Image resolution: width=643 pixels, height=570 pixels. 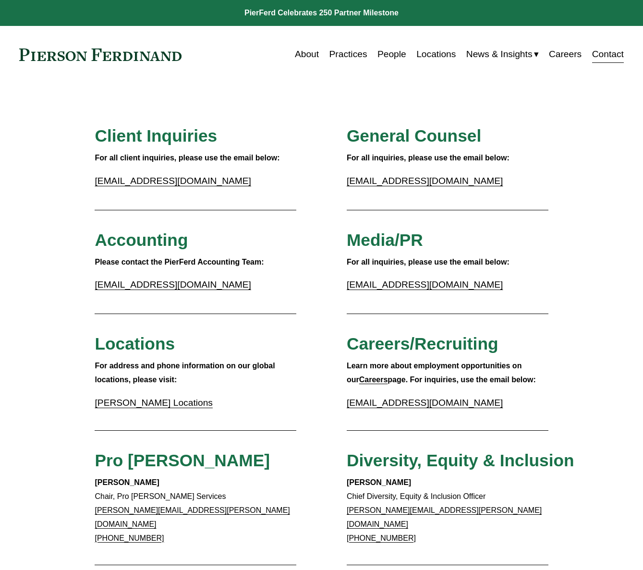 What do you see at coordinates (461, 460) in the screenshot?
I see `span: Diversity, Equity & Inclusion` at bounding box center [461, 460].